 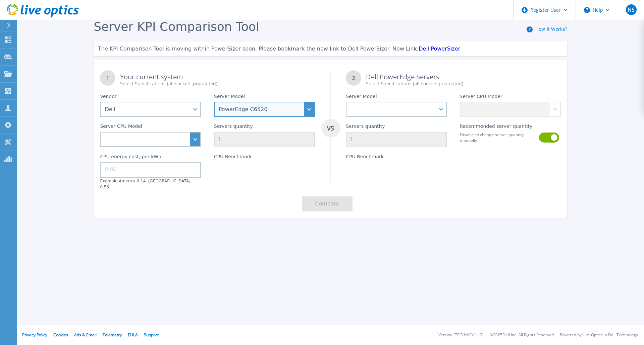 I want to click on a: Support, so click(x=152, y=335).